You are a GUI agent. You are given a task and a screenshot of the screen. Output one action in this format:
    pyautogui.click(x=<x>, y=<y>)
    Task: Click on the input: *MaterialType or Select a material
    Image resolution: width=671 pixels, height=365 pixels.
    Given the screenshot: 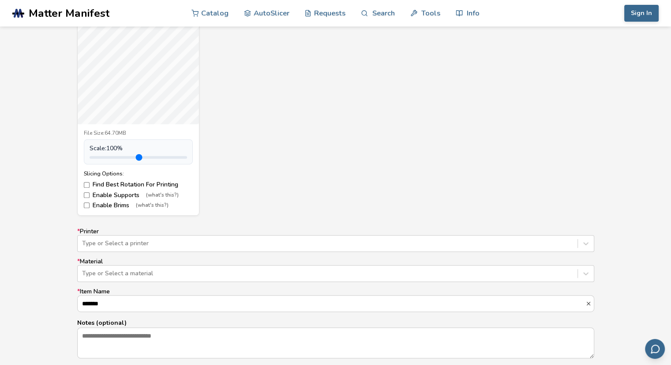 What is the action you would take?
    pyautogui.click(x=83, y=273)
    